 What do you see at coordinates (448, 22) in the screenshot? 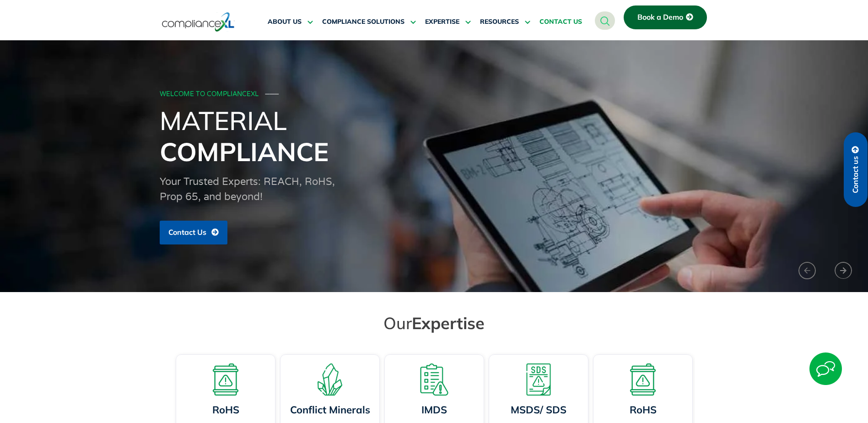
I see `a: EXPERTISE` at bounding box center [448, 22].